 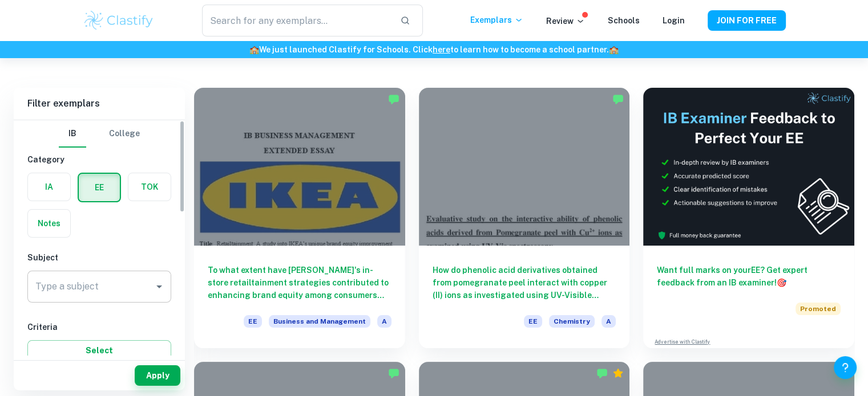 I want to click on input: Search for any exemplars..., so click(x=296, y=21).